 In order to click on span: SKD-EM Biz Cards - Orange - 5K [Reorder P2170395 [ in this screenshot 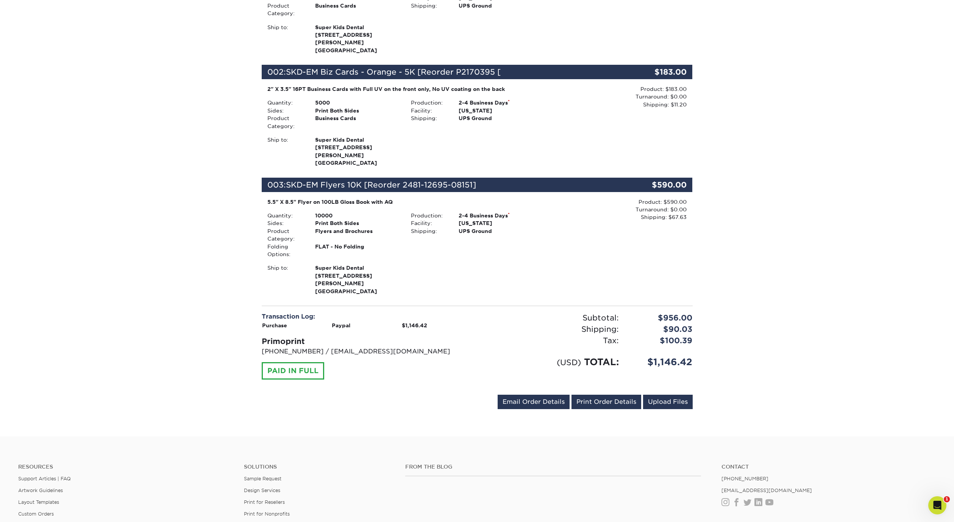, I will do `click(393, 72)`.